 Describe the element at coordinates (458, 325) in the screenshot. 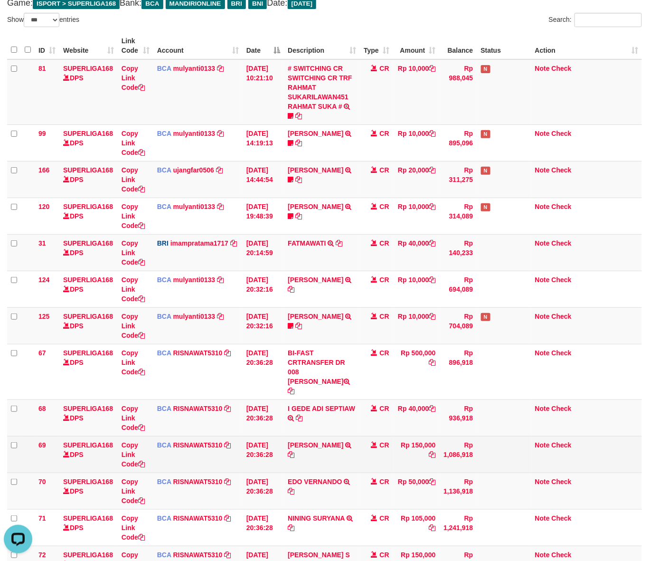

I see `td: Rp 704,089` at that location.